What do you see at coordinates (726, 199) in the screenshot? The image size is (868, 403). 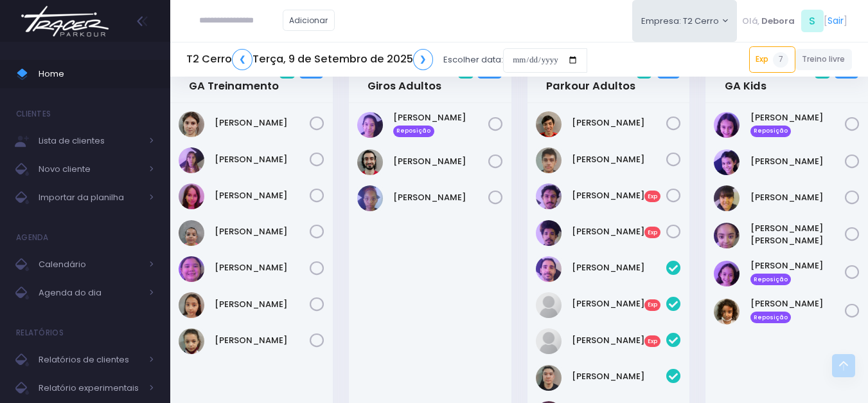 I see `img: Manuella Brizuela Munhoz` at bounding box center [726, 199].